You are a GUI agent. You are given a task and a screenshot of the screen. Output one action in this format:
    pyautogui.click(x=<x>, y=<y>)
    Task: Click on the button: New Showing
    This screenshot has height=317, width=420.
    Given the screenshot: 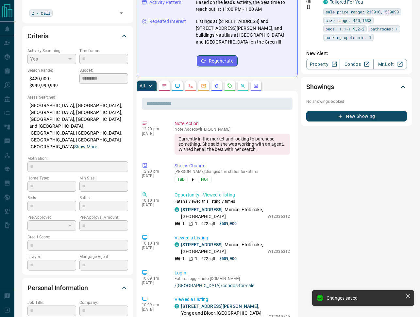 What is the action you would take?
    pyautogui.click(x=357, y=116)
    